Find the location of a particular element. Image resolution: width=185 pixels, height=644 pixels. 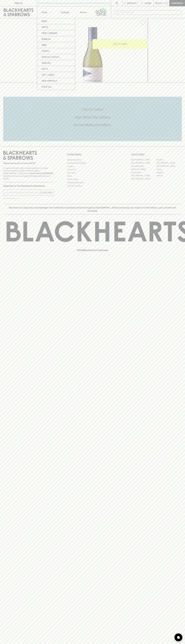

p: Gift Cards is located at coordinates (48, 75).